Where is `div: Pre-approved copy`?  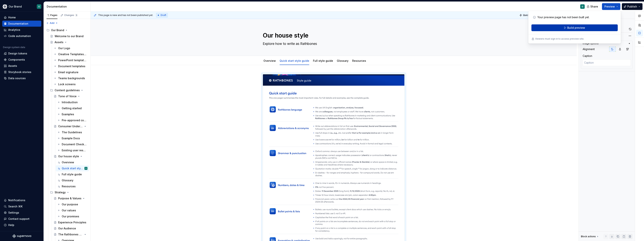 div: Pre-approved copy is located at coordinates (74, 120).